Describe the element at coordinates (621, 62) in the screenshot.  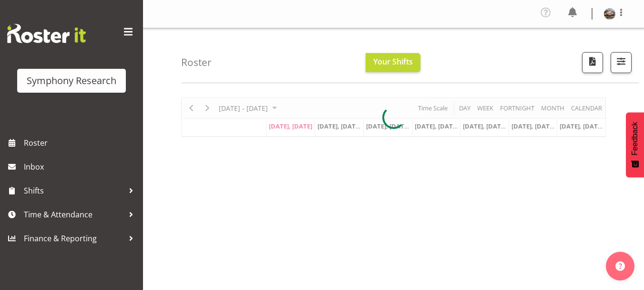
I see `button: Filter Shifts` at that location.